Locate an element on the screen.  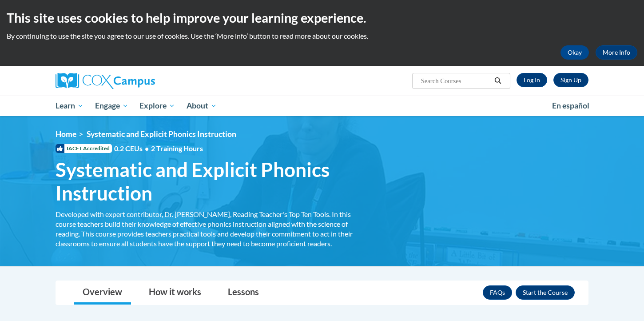
a: Register is located at coordinates (571, 80).